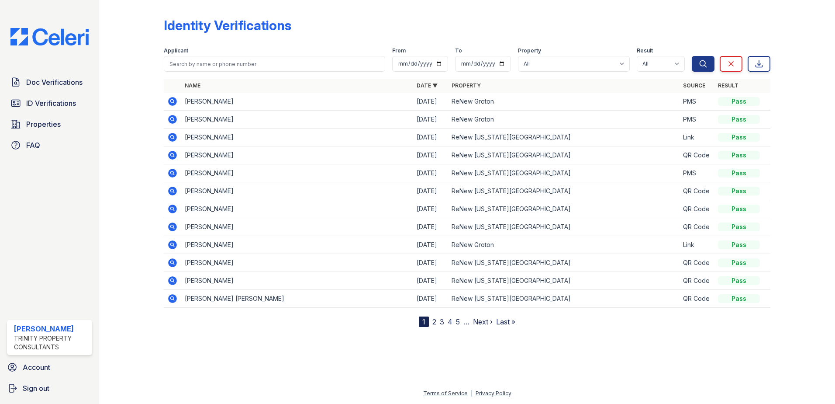  Describe the element at coordinates (49, 367) in the screenshot. I see `a: Account` at that location.